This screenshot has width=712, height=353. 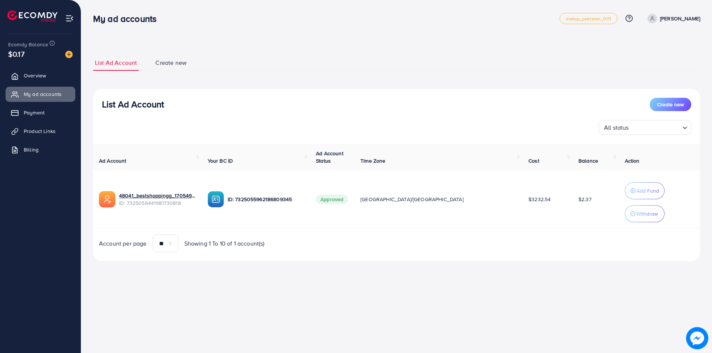 What do you see at coordinates (35, 76) in the screenshot?
I see `span: Overview` at bounding box center [35, 76].